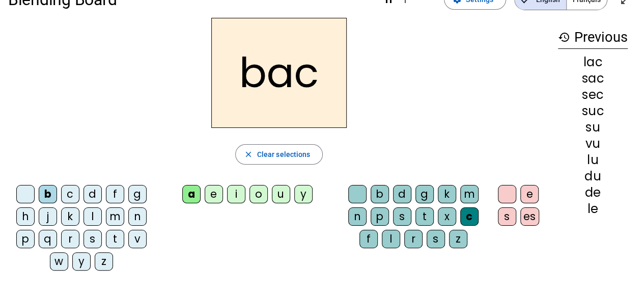  What do you see at coordinates (592, 144) in the screenshot?
I see `div: vu` at bounding box center [592, 144].